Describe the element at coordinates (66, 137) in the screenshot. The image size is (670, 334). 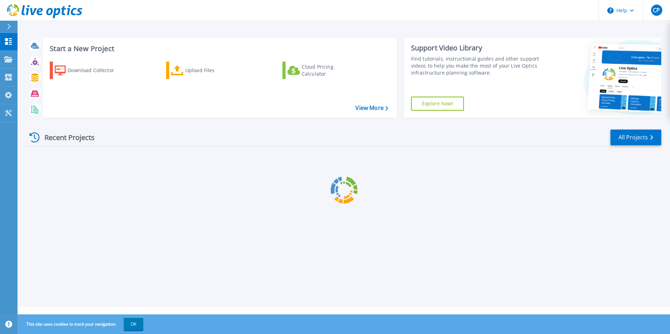
I see `div: Recent Projects` at that location.